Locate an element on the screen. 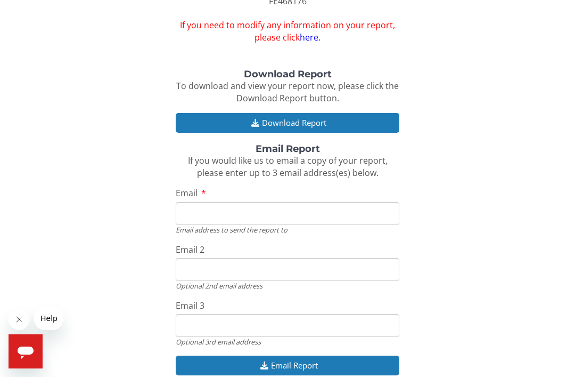 The height and width of the screenshot is (377, 575). button: Download Report is located at coordinates (288, 123).